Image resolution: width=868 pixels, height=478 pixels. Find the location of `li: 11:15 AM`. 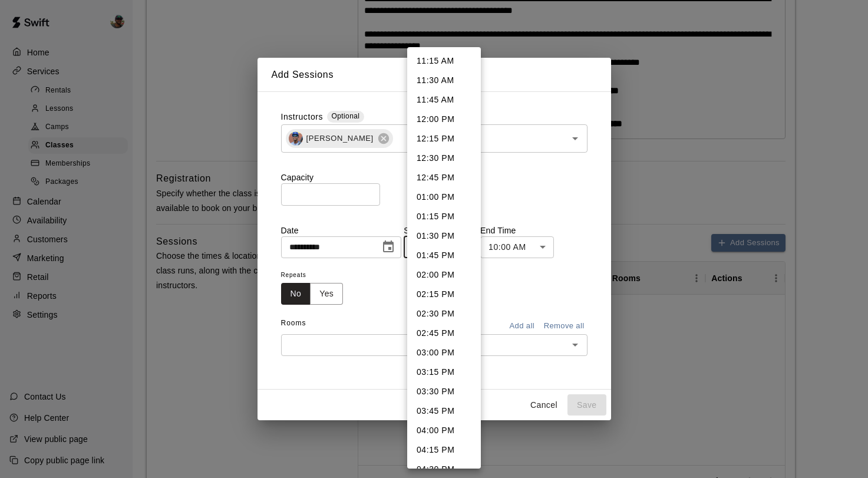

li: 11:15 AM is located at coordinates (444, 61).